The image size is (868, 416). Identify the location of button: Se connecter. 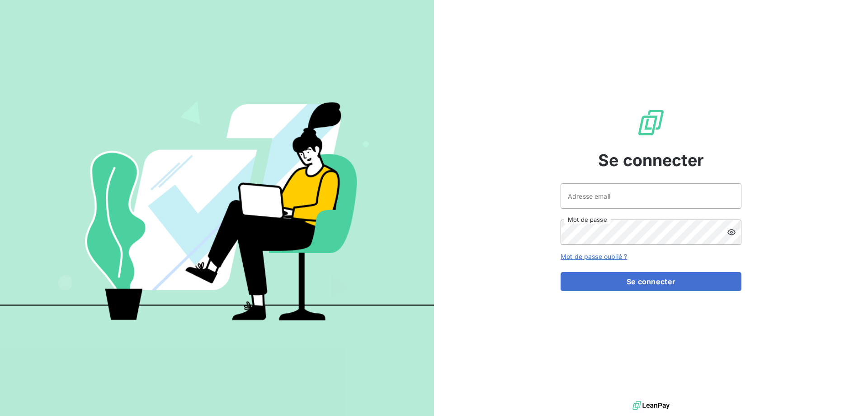
(651, 281).